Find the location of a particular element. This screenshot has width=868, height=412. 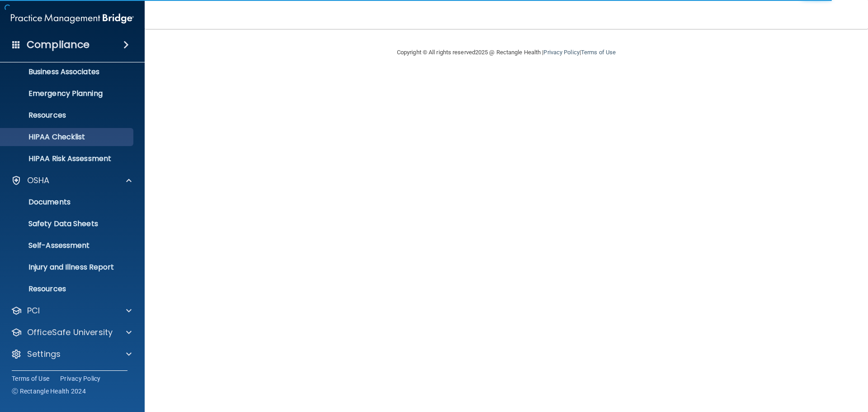

p: Safety Data Sheets is located at coordinates (67, 224).